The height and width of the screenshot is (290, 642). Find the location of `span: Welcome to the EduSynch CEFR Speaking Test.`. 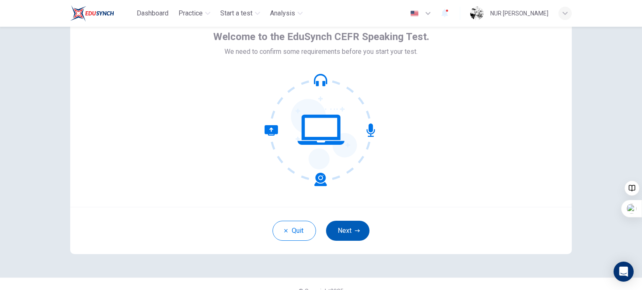

span: Welcome to the EduSynch CEFR Speaking Test. is located at coordinates (321, 37).